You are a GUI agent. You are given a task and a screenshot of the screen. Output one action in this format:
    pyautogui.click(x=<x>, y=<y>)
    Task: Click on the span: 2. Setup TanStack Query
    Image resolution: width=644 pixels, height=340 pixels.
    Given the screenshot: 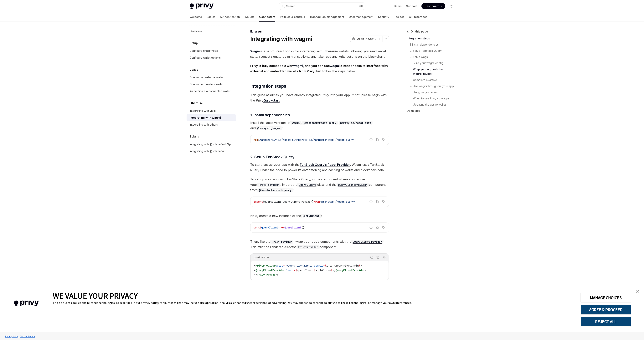 What is the action you would take?
    pyautogui.click(x=273, y=157)
    